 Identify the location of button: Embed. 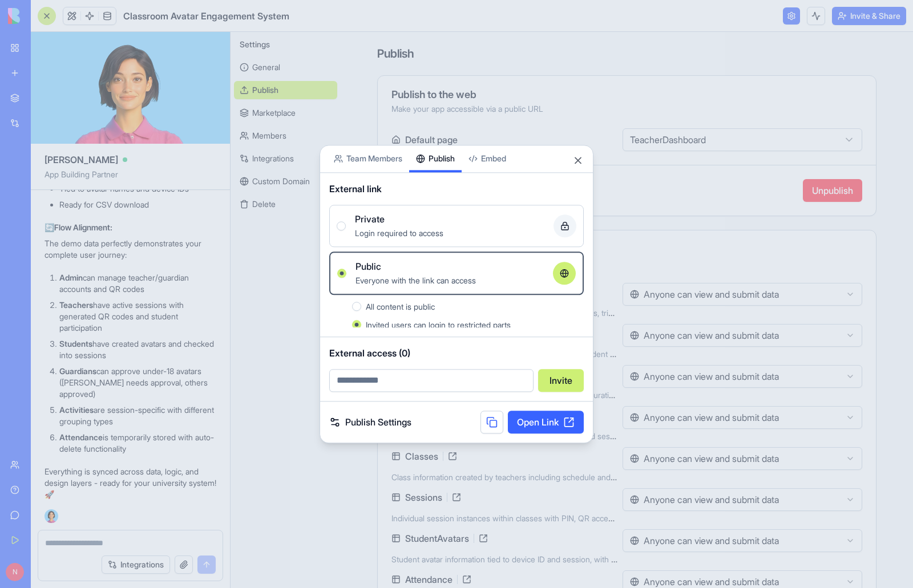
(488, 158).